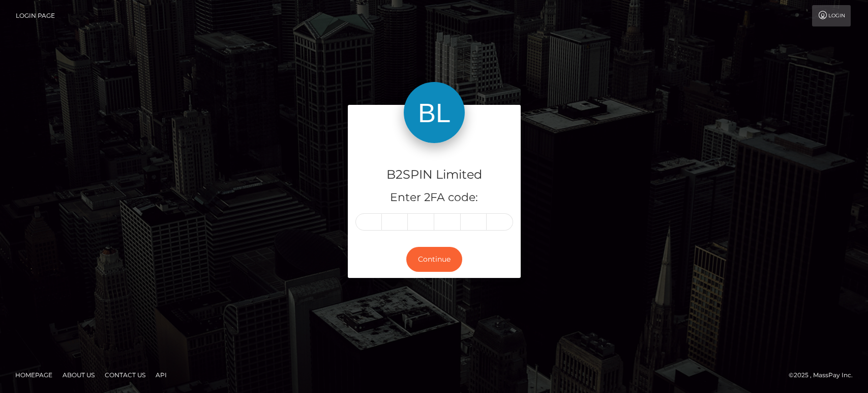 This screenshot has height=393, width=868. What do you see at coordinates (434, 112) in the screenshot?
I see `img: B2SPIN Limited` at bounding box center [434, 112].